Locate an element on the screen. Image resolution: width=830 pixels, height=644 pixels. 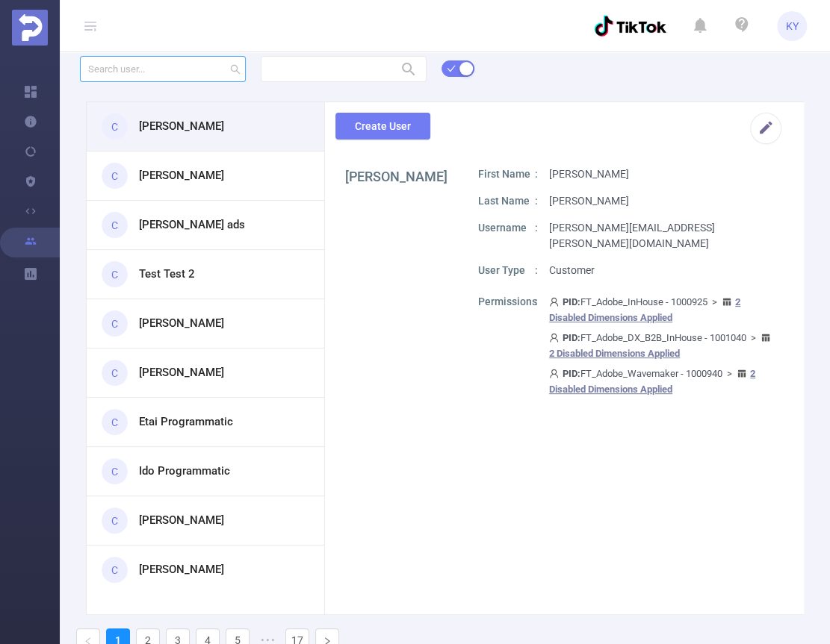
span: FT_Adobe_DX_B2B_InHouse - 1001040 is located at coordinates (661, 346).